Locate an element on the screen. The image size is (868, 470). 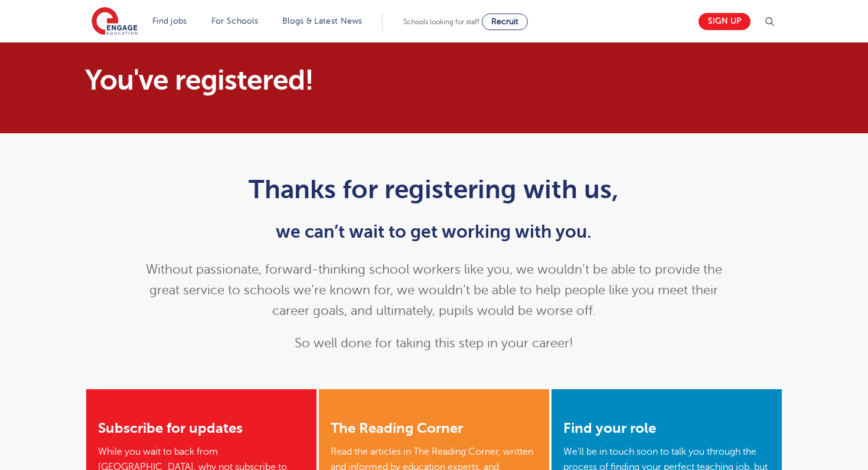
h1: Thanks for registering with us, is located at coordinates (434, 189).